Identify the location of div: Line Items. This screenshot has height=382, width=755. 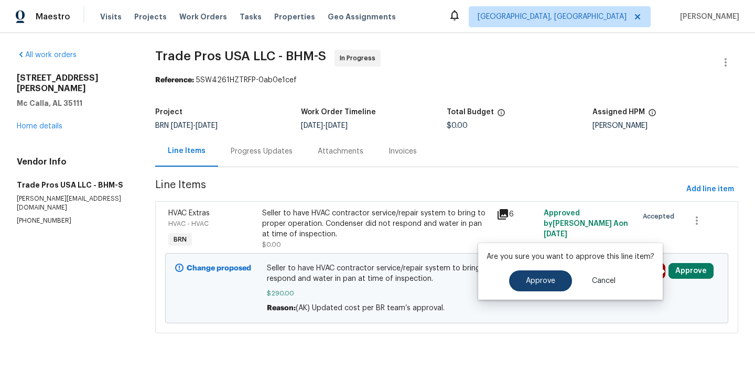
(187, 151).